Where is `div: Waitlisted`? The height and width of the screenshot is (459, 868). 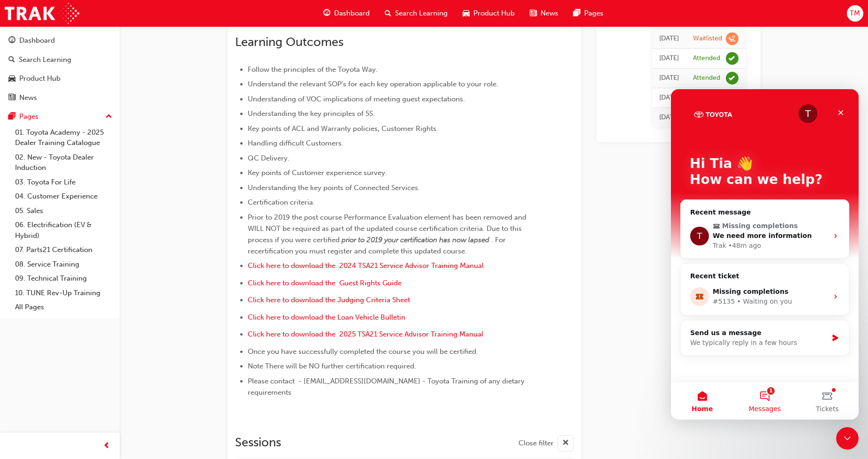
div: Waitlisted is located at coordinates (708, 38).